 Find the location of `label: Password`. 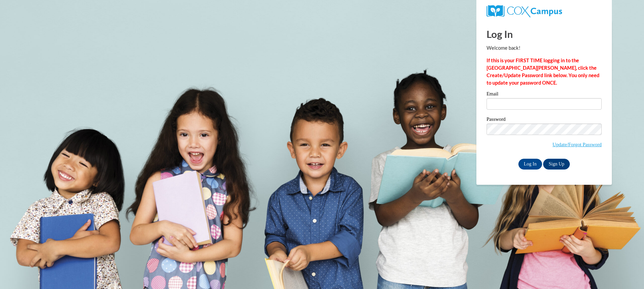

label: Password is located at coordinates (544, 120).